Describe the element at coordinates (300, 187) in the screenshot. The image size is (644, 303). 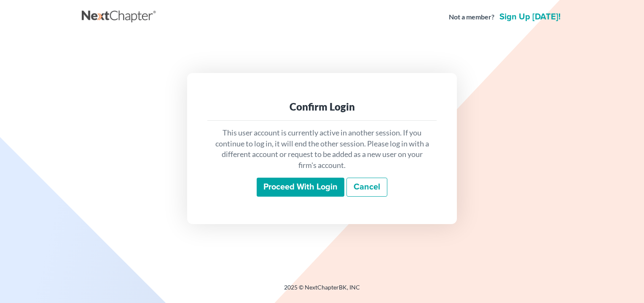
I see `input: Proceed with login` at that location.